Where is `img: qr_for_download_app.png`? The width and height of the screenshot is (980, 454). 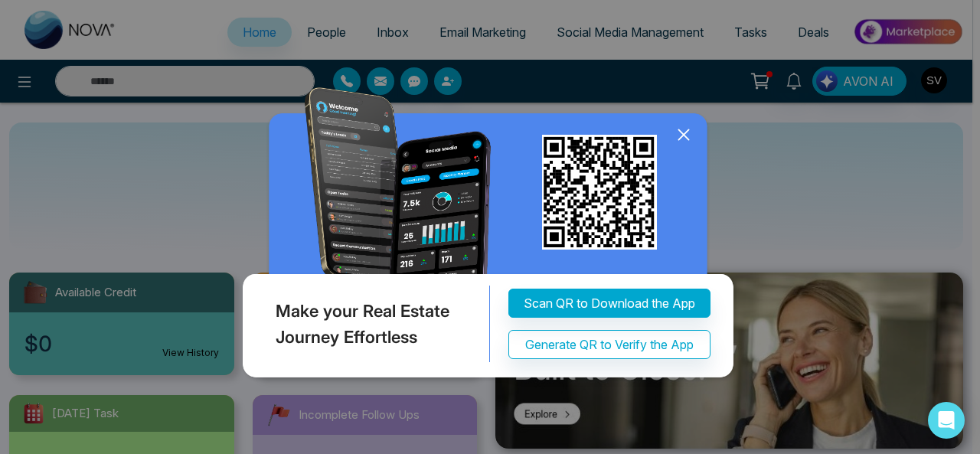 img: qr_for_download_app.png is located at coordinates (599, 193).